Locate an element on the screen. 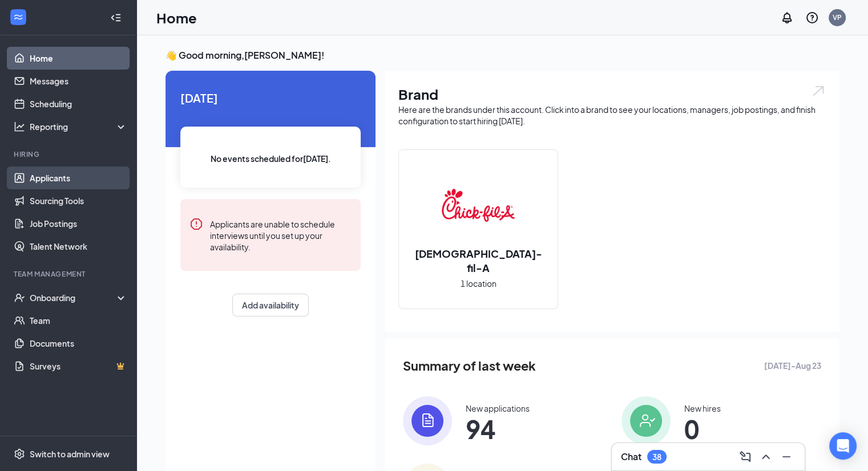 This screenshot has height=471, width=868. svg: Error is located at coordinates (196, 224).